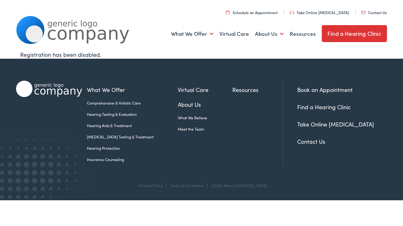 The width and height of the screenshot is (403, 226). Describe the element at coordinates (132, 148) in the screenshot. I see `a: Hearing Protection` at that location.